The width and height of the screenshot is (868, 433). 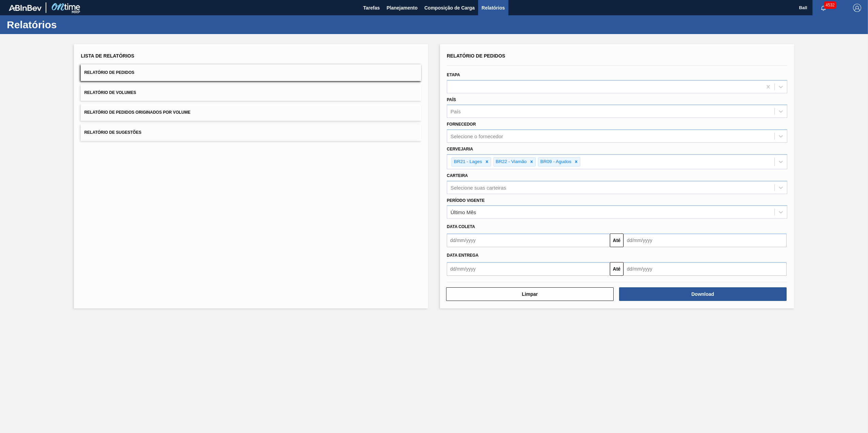 What do you see at coordinates (461, 124) in the screenshot?
I see `label: Fornecedor` at bounding box center [461, 124].